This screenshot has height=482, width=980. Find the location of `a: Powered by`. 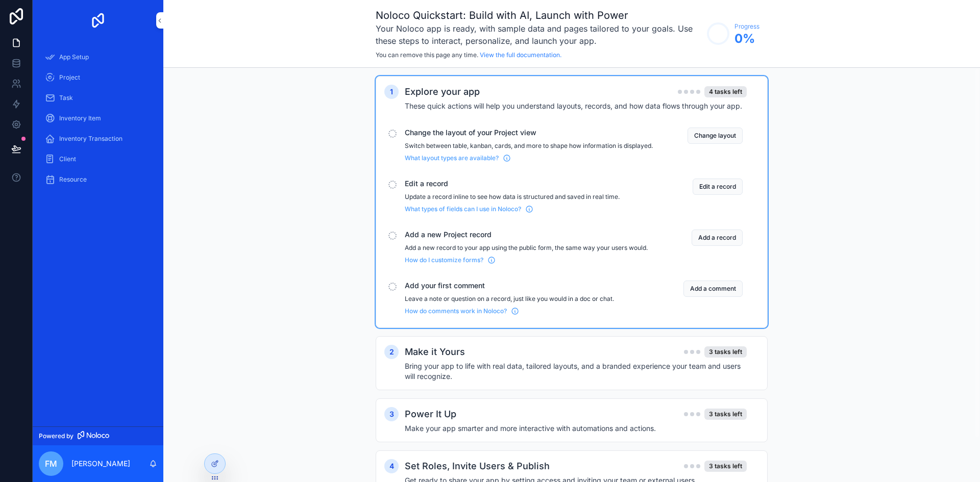

a: Powered by is located at coordinates (98, 435).